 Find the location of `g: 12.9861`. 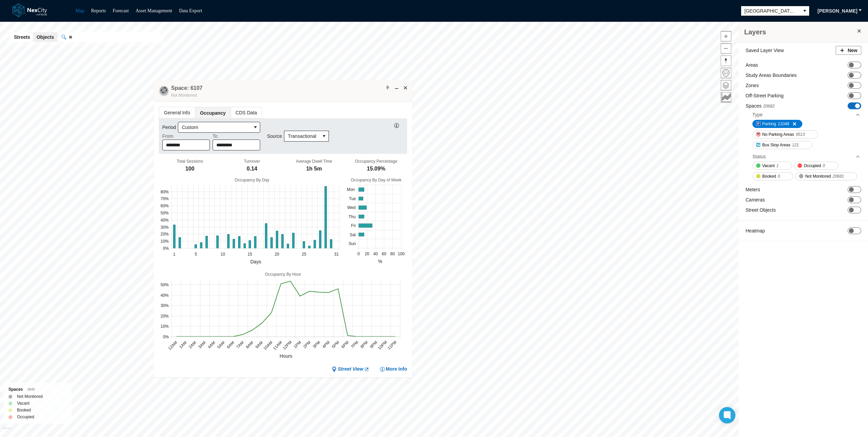

g: 12.9861 is located at coordinates (234, 244).